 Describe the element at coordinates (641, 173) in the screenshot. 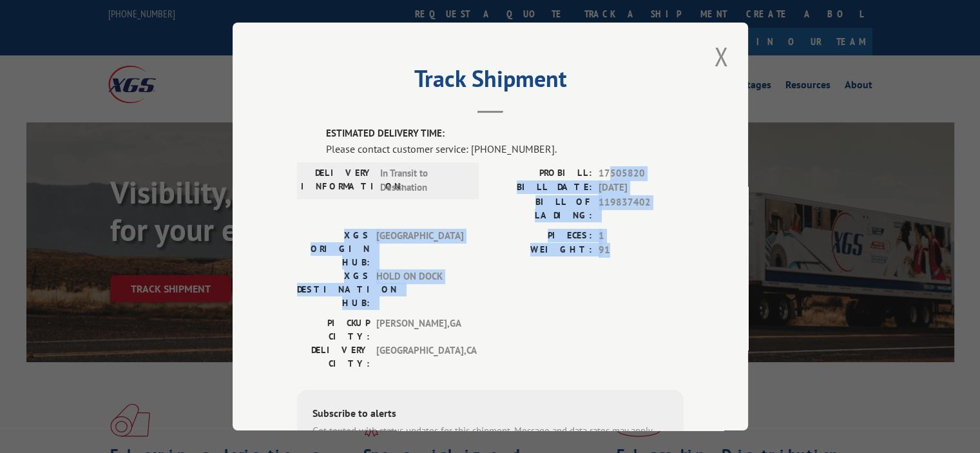

I see `span: 17505820` at that location.